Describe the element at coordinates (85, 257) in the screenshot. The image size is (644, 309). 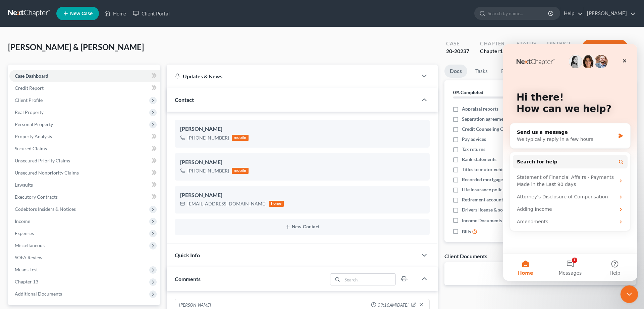
I see `a: SOFA Review` at that location.